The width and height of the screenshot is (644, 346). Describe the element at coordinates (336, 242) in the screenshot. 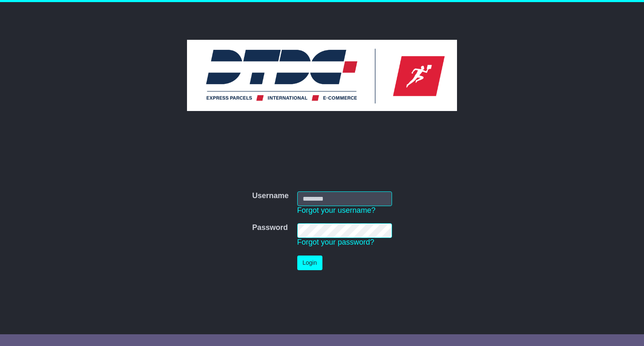

I see `a: Forgot your password?` at that location.